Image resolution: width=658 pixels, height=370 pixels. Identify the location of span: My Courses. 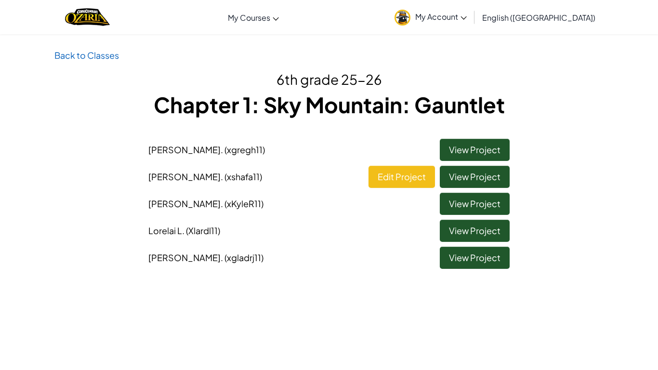
(249, 17).